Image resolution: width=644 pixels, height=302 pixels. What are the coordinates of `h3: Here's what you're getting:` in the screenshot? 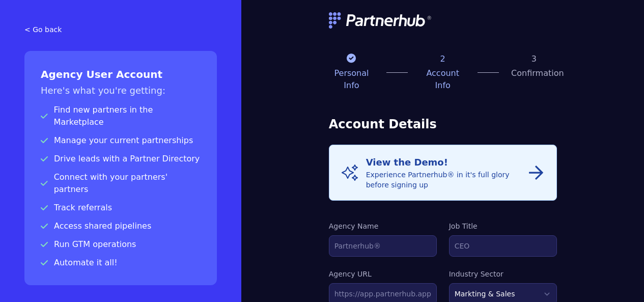 It's located at (121, 91).